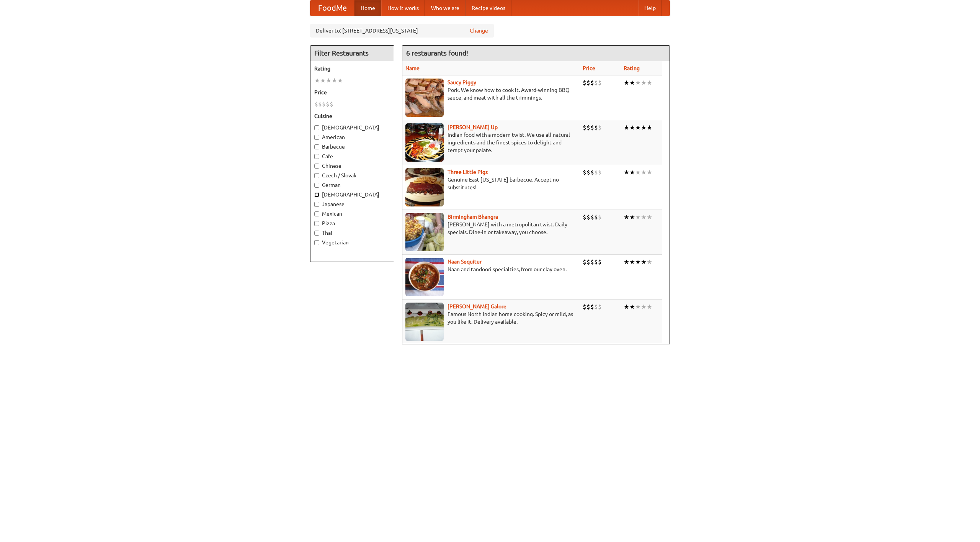 Image resolution: width=980 pixels, height=542 pixels. Describe the element at coordinates (472, 216) in the screenshot. I see `b: Birmingham Bhangra` at that location.